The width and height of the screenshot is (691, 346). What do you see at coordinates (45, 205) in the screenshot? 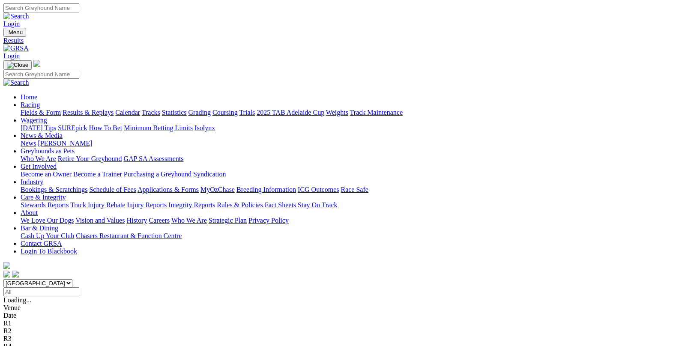
I see `a: Stewards Reports` at bounding box center [45, 205].